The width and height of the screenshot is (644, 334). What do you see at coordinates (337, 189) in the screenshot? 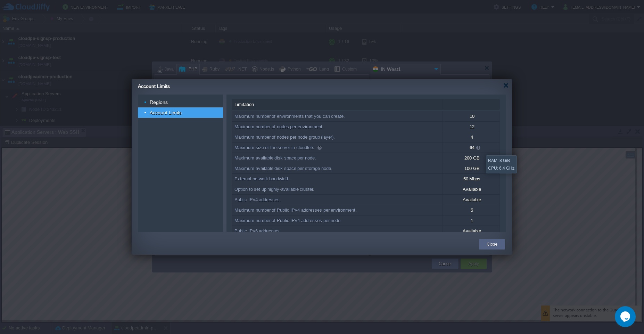
I see `div: Option to set up highly-available cluster.` at bounding box center [337, 189].